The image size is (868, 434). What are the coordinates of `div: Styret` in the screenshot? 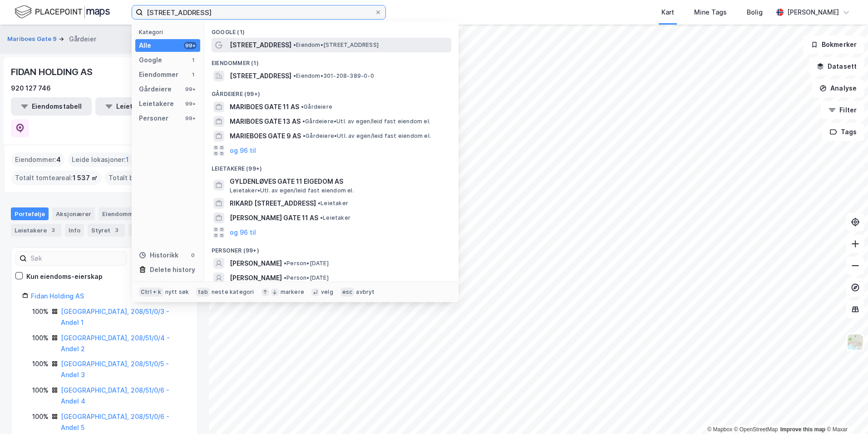 It's located at (106, 230).